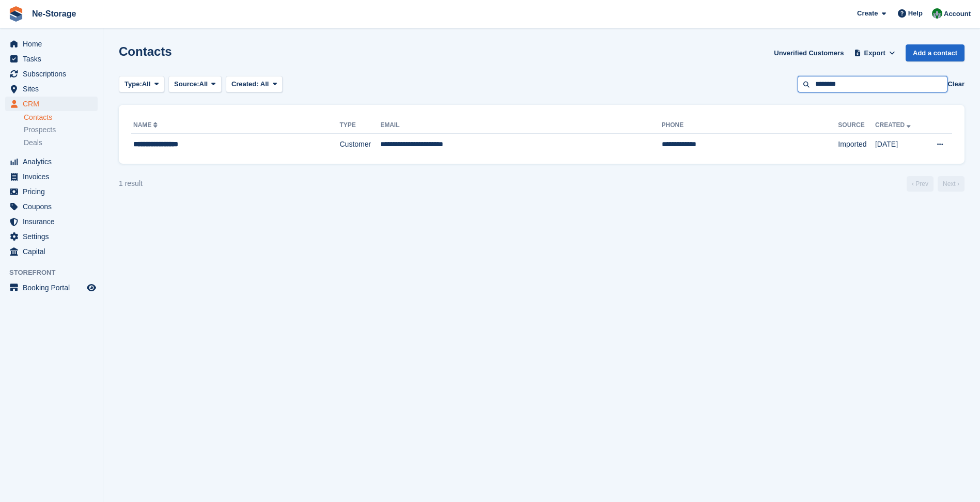 The image size is (980, 502). I want to click on img: Charlotte Nesbitt, so click(937, 14).